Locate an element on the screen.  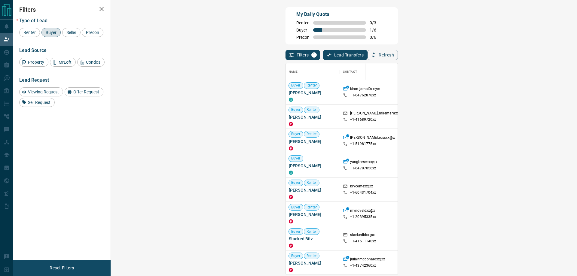
h2: Filters is located at coordinates (62, 10).